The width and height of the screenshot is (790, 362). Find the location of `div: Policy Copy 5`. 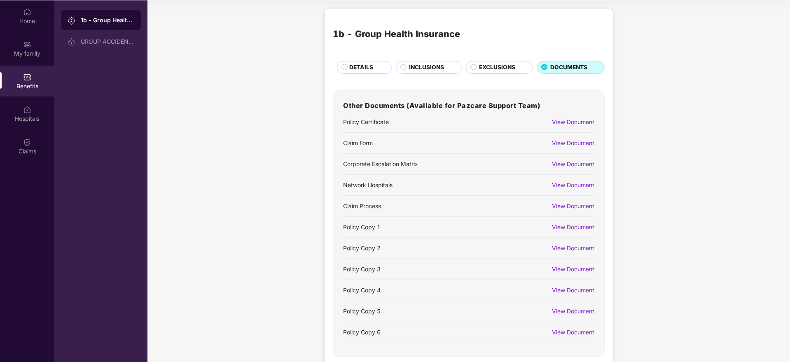

div: Policy Copy 5 is located at coordinates (362, 311).